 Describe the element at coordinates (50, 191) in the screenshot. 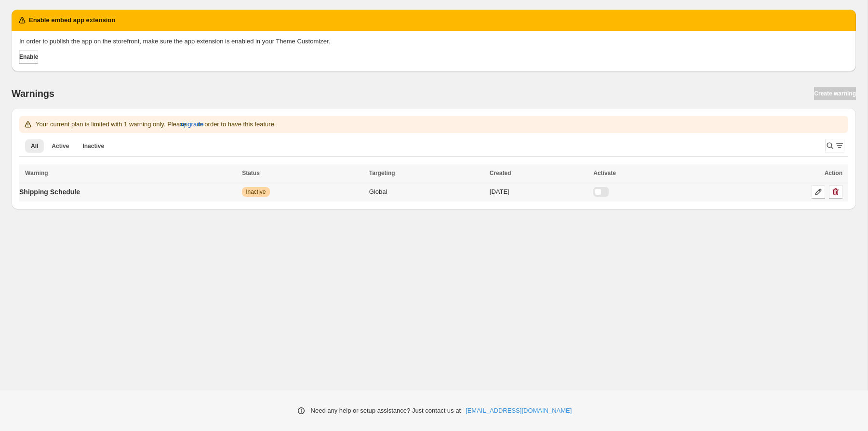

I see `p: Shipping Schedule` at that location.